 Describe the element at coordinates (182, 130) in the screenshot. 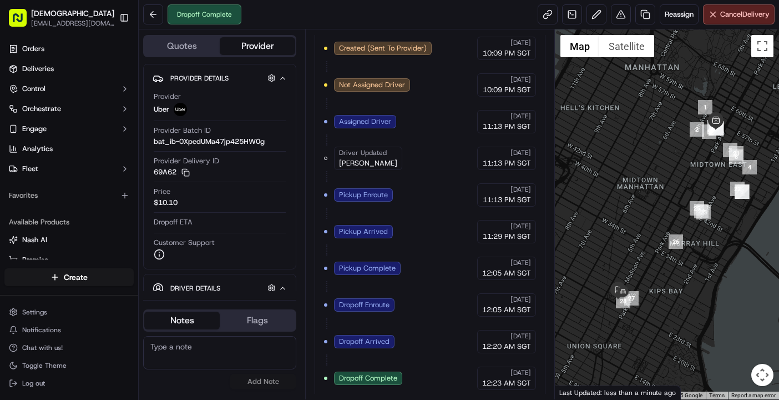

I see `span: Provider Batch ID` at that location.